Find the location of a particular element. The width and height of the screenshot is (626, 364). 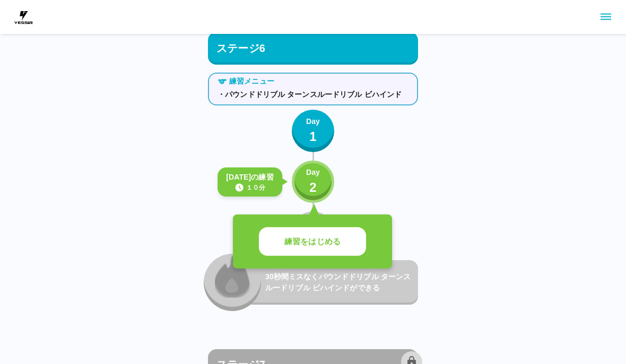

img: dummy is located at coordinates (24, 17).